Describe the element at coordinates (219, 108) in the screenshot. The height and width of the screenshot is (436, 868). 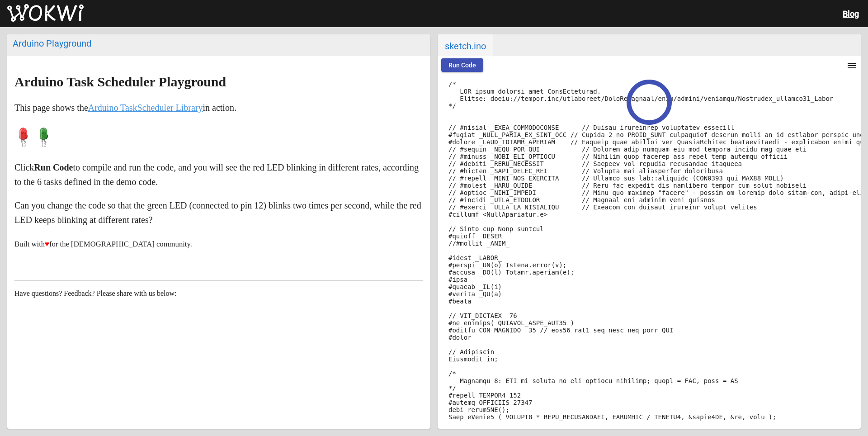
I see `p: This page shows the in action.` at that location.